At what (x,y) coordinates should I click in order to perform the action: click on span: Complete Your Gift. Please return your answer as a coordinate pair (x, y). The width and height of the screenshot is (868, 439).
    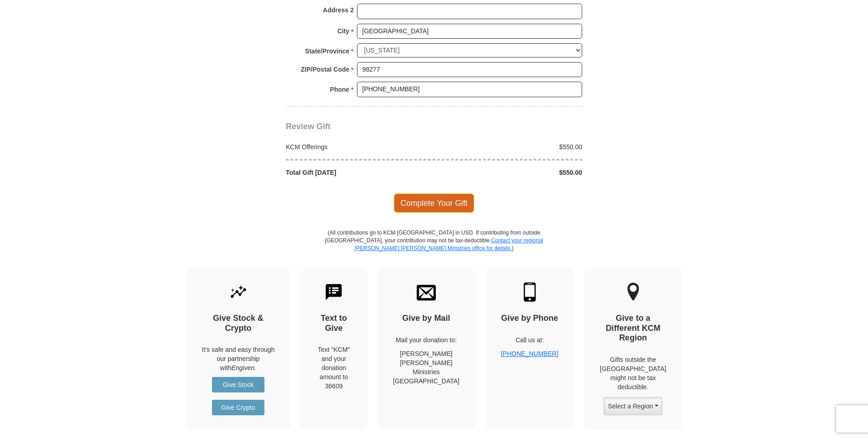
    Looking at the image, I should click on (434, 203).